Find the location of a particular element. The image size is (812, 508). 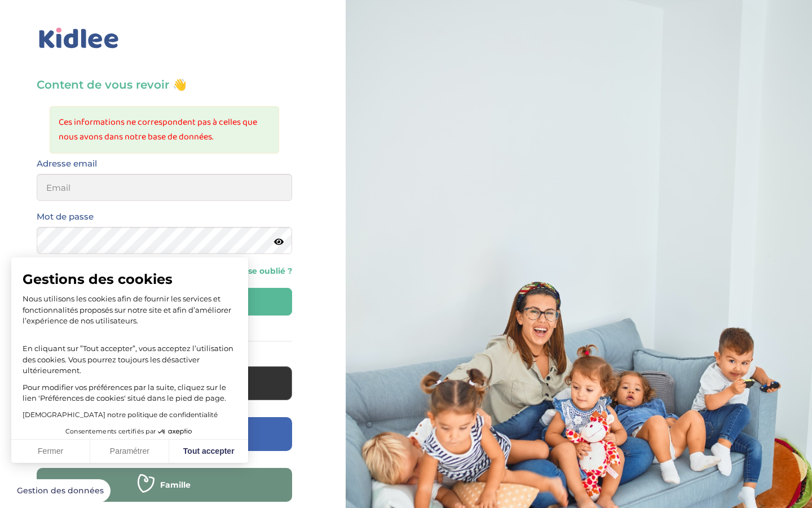

span: Gestion des données is located at coordinates (61, 491).